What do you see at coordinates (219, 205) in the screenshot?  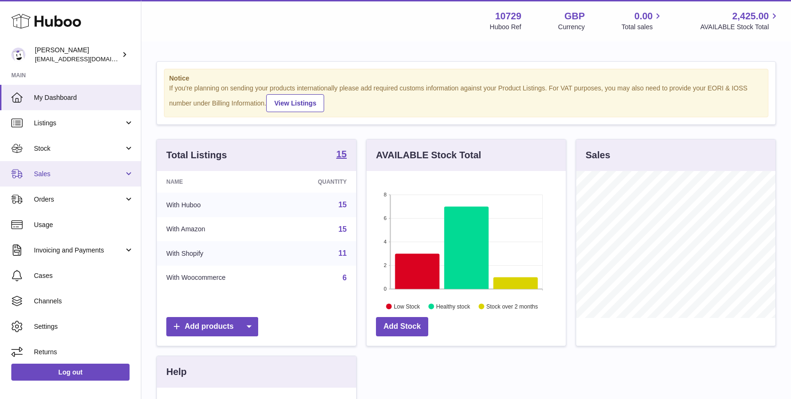 I see `td: With Huboo` at bounding box center [219, 205].